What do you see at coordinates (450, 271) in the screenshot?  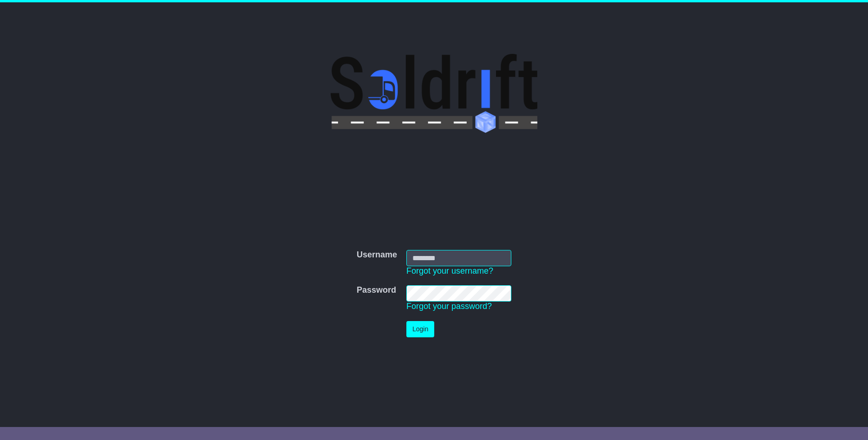 I see `a: Forgot your username?` at bounding box center [450, 271].